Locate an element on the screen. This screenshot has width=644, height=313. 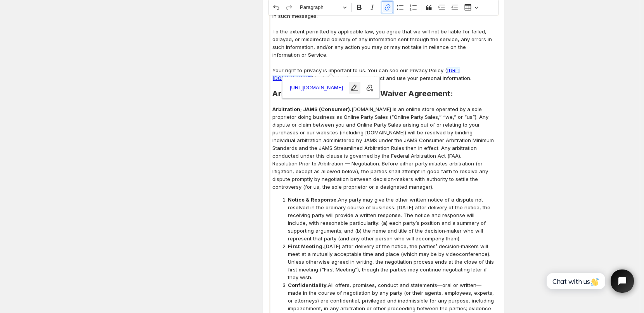
p: To the extent permitted by applicable law, you agree that we will not be liable for failed, delay... is located at coordinates (383, 43).